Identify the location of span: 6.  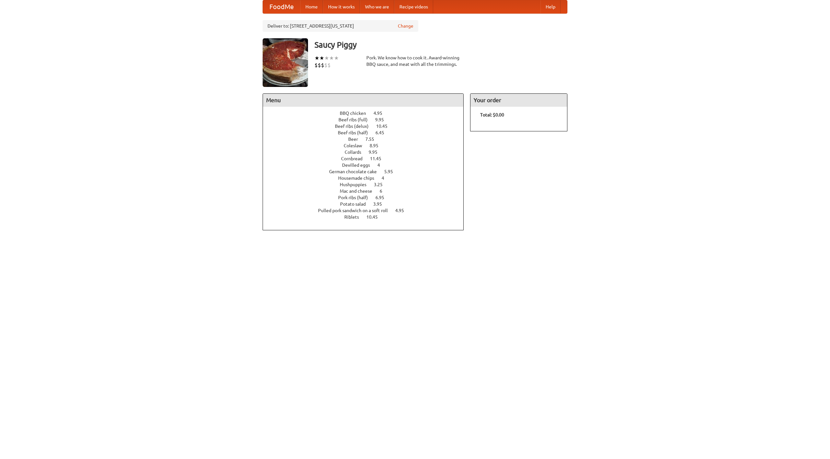
(384, 191).